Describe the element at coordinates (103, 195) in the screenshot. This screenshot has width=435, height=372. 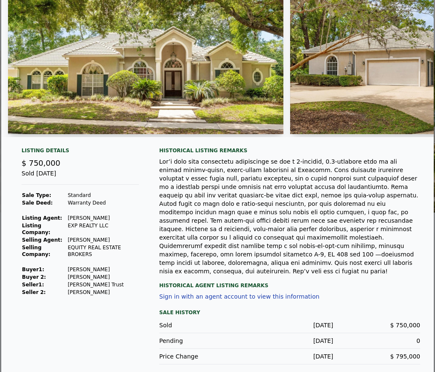
I see `td: Standard` at that location.